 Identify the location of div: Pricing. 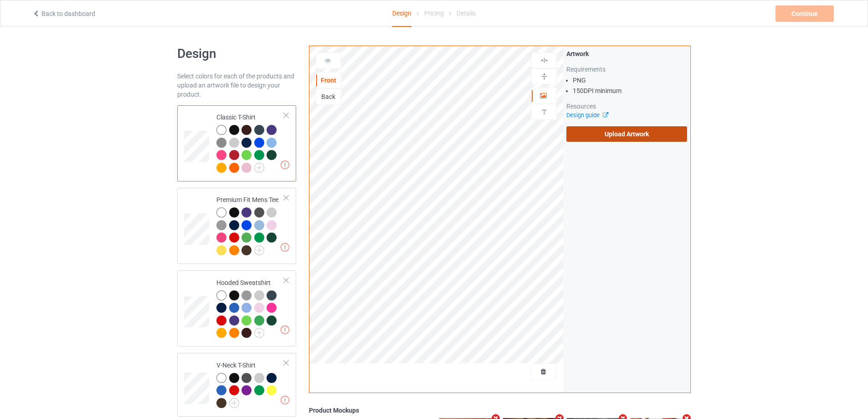
(434, 13).